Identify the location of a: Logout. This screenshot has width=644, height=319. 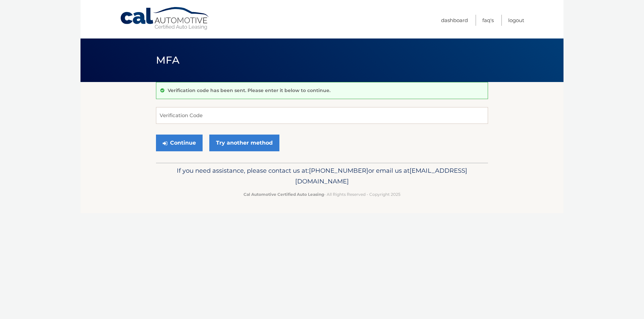
(516, 20).